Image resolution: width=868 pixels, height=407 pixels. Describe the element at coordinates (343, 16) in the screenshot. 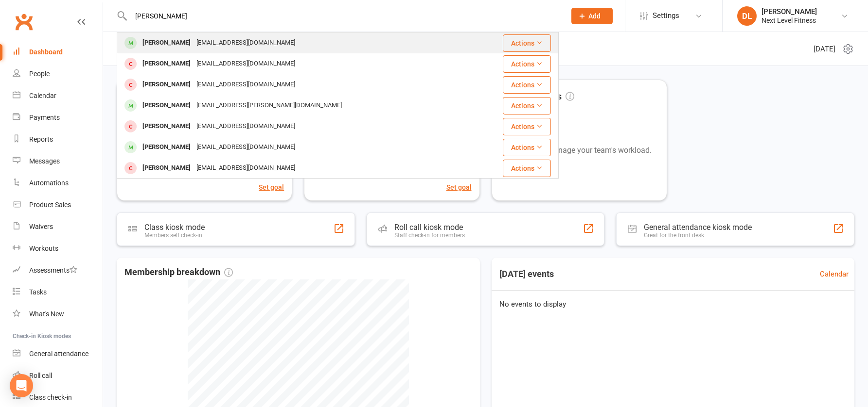

I see `input: Search...` at that location.